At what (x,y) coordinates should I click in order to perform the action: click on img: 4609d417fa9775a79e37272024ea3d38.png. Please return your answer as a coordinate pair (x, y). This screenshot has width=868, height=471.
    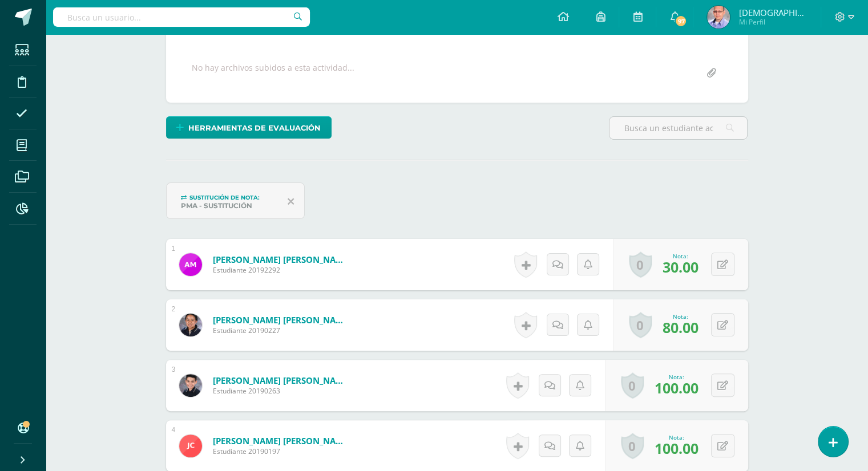
    Looking at the image, I should click on (190, 386).